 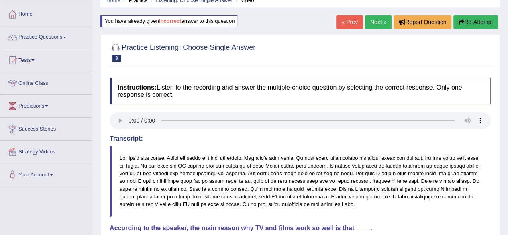 What do you see at coordinates (378, 22) in the screenshot?
I see `a: Next »` at bounding box center [378, 22].